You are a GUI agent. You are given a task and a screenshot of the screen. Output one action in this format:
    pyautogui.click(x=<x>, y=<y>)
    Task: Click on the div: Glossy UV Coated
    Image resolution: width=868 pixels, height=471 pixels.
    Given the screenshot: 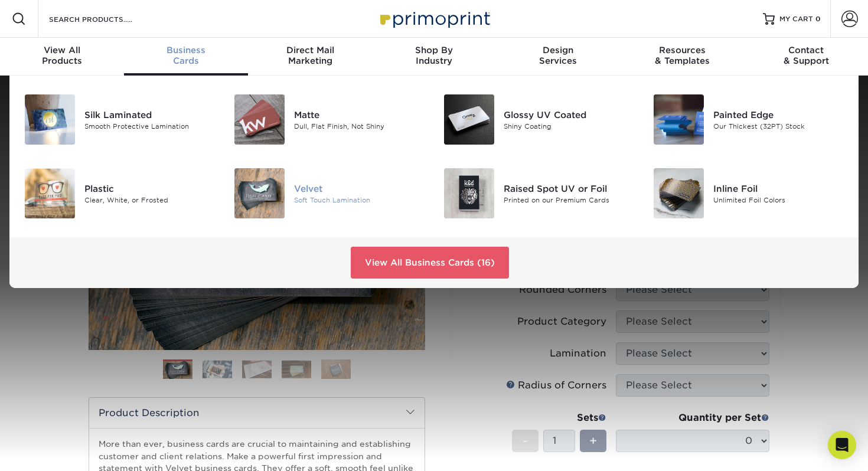 What is the action you would take?
    pyautogui.click(x=569, y=115)
    